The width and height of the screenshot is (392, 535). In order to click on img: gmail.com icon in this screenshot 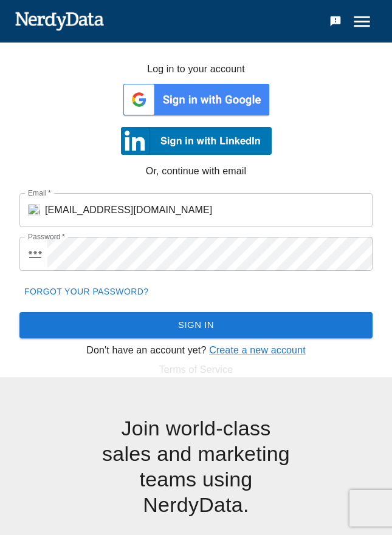, I will do `click(34, 210)`.